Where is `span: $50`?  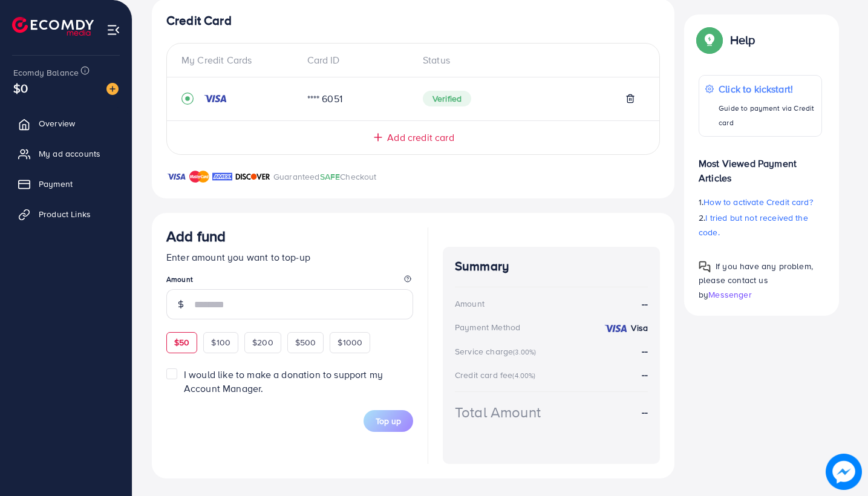
span: $50 is located at coordinates (181, 342).